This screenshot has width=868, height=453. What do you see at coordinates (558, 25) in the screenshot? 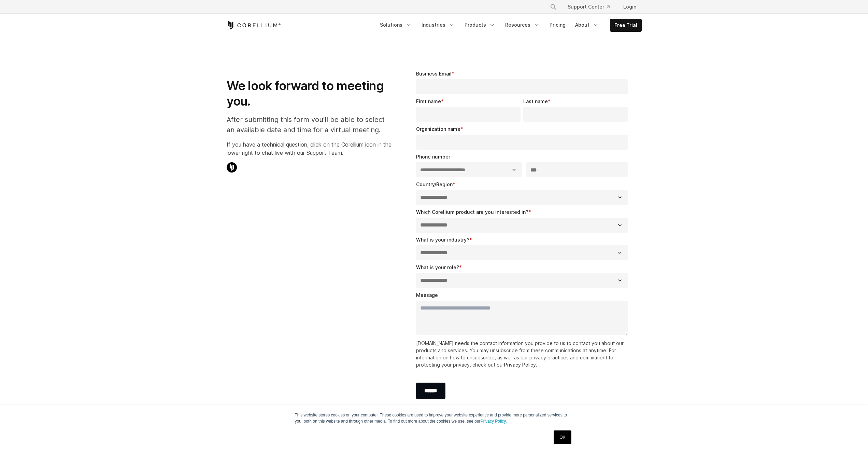
I see `a: Pricing` at bounding box center [558, 25].